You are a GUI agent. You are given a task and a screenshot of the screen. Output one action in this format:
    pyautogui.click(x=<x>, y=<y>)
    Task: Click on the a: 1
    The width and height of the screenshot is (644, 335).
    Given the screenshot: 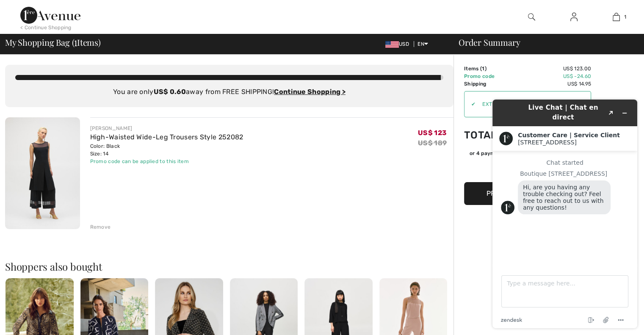 What is the action you would take?
    pyautogui.click(x=616, y=17)
    